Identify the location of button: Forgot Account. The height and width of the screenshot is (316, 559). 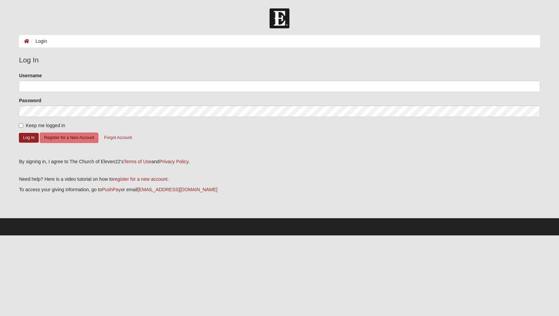
(118, 138).